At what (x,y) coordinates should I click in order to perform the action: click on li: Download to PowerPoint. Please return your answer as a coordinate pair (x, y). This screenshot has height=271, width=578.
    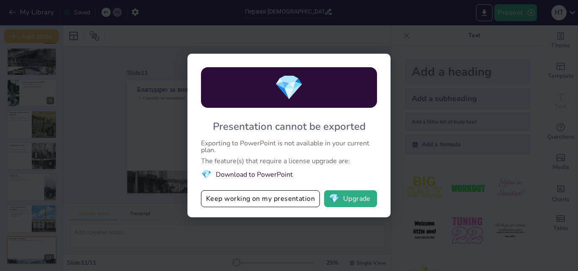
    Looking at the image, I should click on (289, 174).